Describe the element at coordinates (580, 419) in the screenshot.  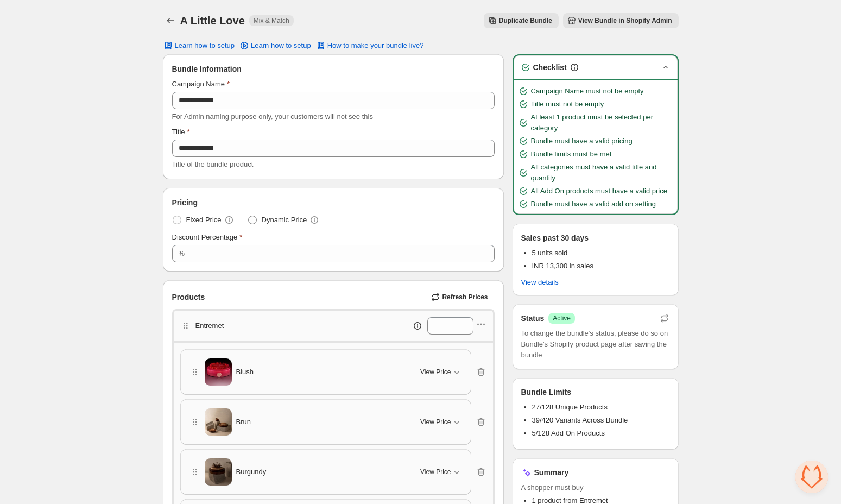
I see `span: 39/420 Variants Across Bundle` at that location.